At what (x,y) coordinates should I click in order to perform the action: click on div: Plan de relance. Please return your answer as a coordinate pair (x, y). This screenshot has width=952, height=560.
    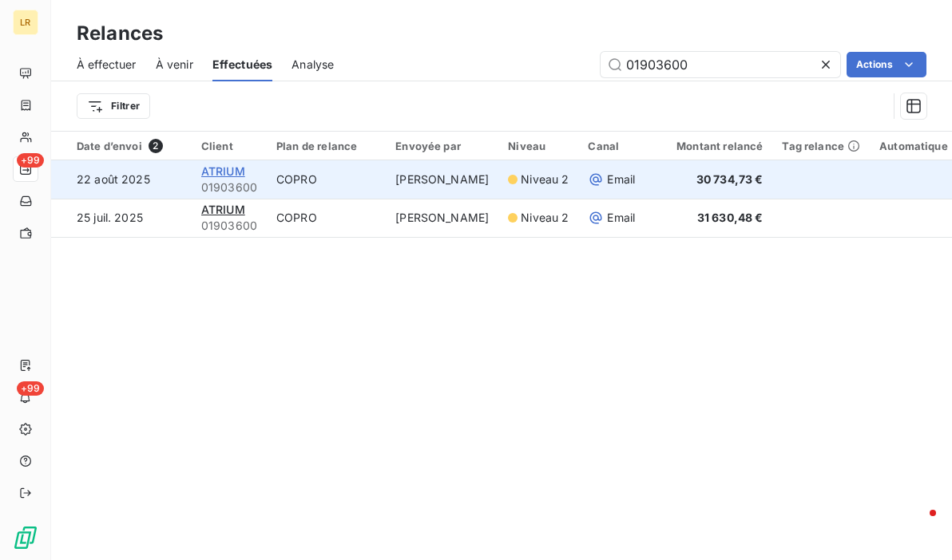
    Looking at the image, I should click on (326, 146).